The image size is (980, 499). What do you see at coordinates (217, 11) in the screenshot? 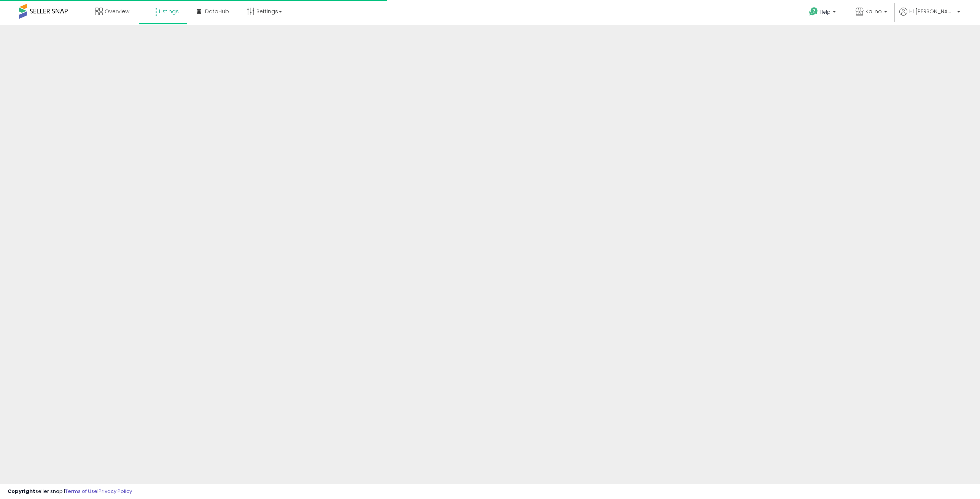
I see `span: DataHub` at bounding box center [217, 11].